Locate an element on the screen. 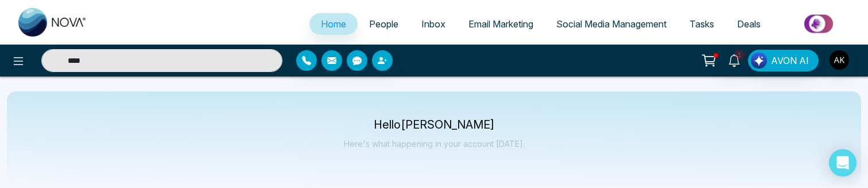 This screenshot has width=868, height=188. img: User Avatar is located at coordinates (839, 60).